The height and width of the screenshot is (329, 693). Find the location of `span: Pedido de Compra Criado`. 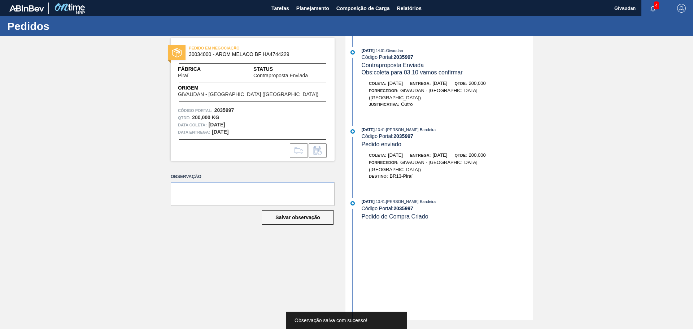

span: Pedido de Compra Criado is located at coordinates (395, 216).